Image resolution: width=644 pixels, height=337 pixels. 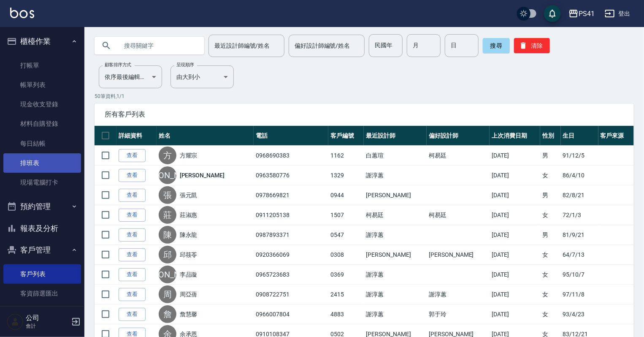 What do you see at coordinates (553, 14) in the screenshot?
I see `button: save` at bounding box center [553, 14].